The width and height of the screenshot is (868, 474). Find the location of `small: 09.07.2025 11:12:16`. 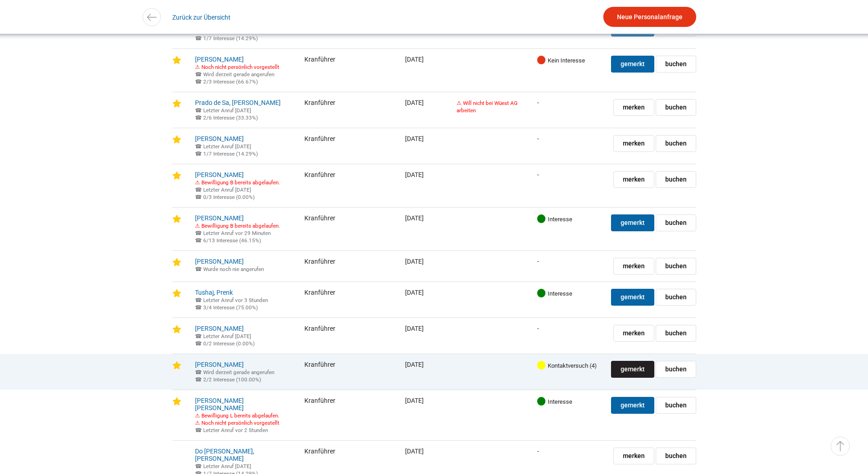

small: 09.07.2025 11:12:16 is located at coordinates (223, 466).